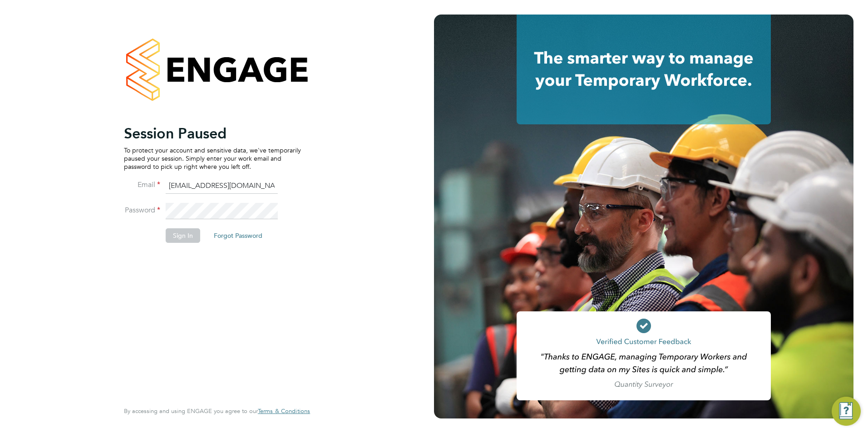 This screenshot has height=433, width=868. What do you see at coordinates (217, 411) in the screenshot?
I see `span: By accessing and using ENGAGE you agree to our` at bounding box center [217, 411].